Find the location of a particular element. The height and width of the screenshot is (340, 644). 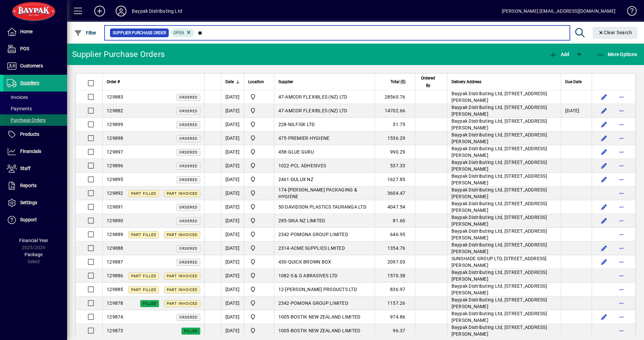

span: 2342 is located at coordinates (284, 234).